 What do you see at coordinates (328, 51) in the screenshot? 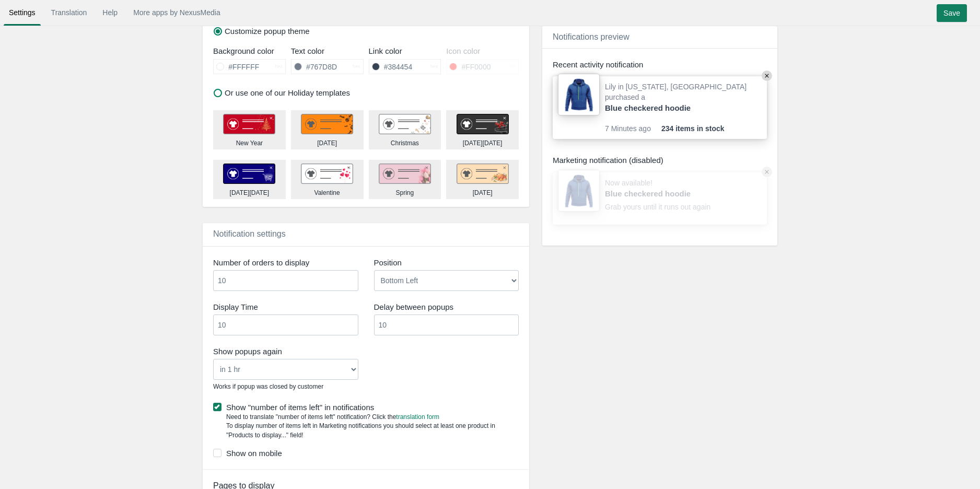
I see `div: Text color` at bounding box center [328, 51].